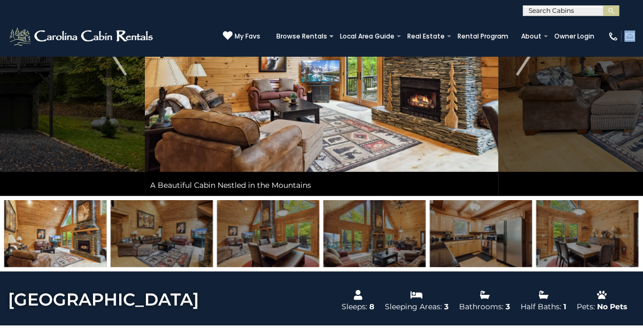  What do you see at coordinates (574, 36) in the screenshot?
I see `a: Owner Login` at bounding box center [574, 36].